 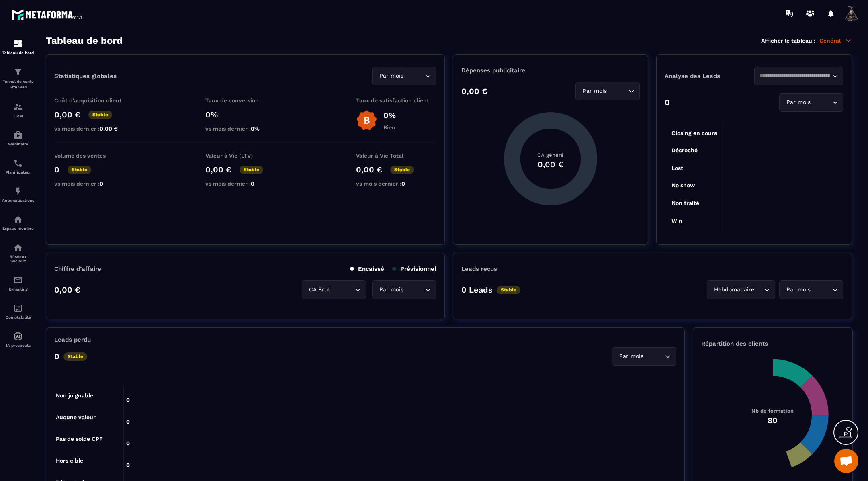 I want to click on tspan: Aucune valeur, so click(x=76, y=417).